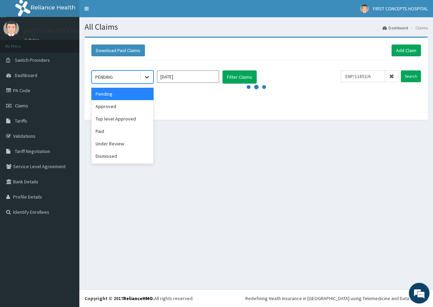 Image resolution: width=433 pixels, height=307 pixels. I want to click on svg: audio-loading, so click(256, 87).